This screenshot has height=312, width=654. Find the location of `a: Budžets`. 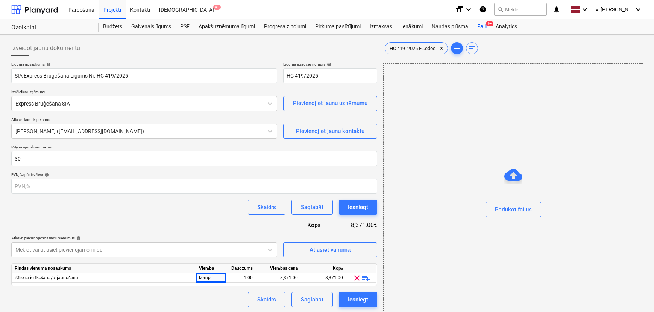

a: Budžets is located at coordinates (112, 27).